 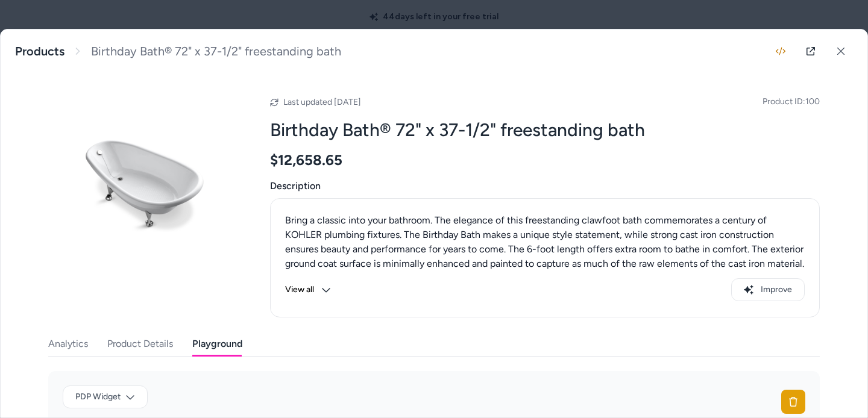 What do you see at coordinates (768, 289) in the screenshot?
I see `button: Improve` at bounding box center [768, 289].